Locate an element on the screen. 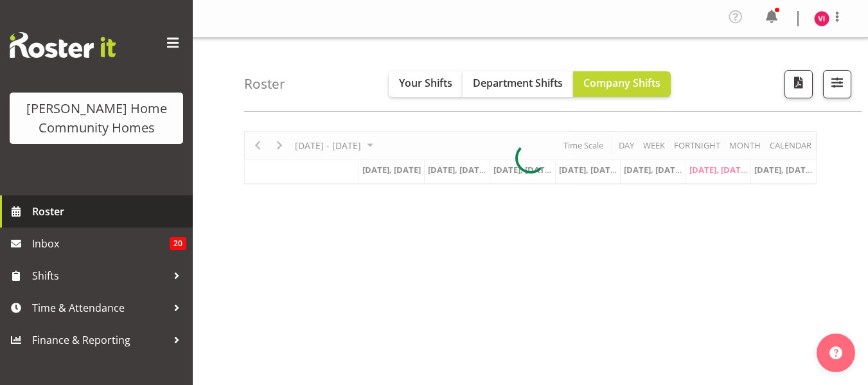 The image size is (868, 385). h4: Roster is located at coordinates (265, 84).